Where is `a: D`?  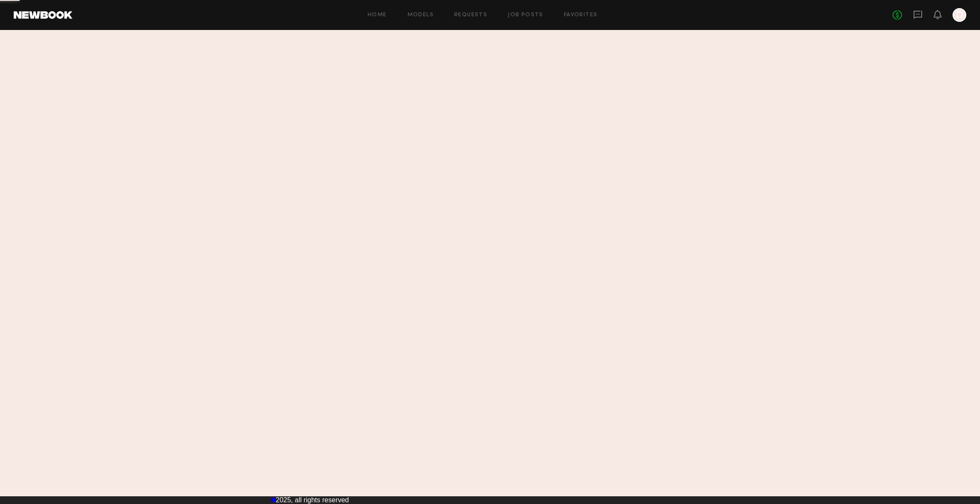 a: D is located at coordinates (959, 15).